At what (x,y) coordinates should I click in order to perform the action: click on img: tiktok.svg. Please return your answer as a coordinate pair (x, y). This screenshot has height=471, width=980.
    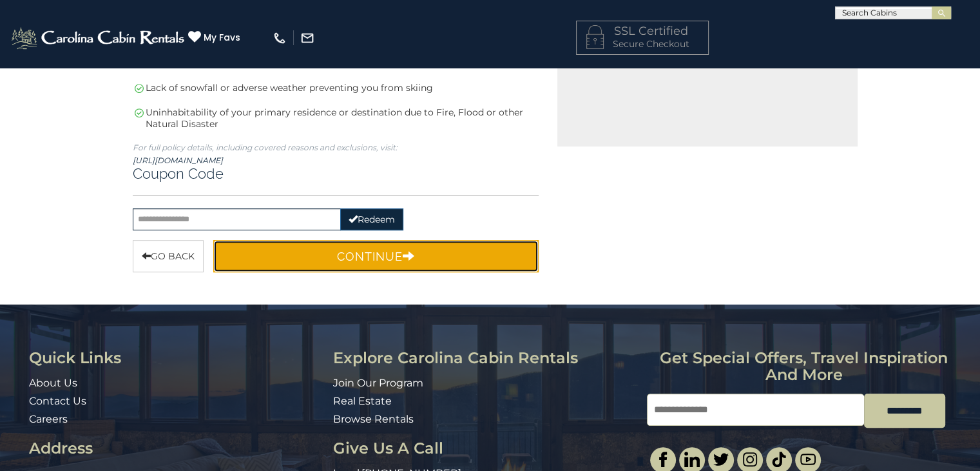
    Looking at the image, I should click on (779, 459).